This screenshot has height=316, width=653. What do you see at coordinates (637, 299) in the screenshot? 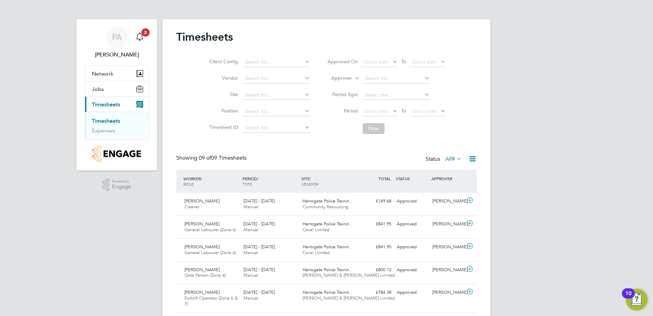
I see `button: Open Resource Center, 10 new notifications` at bounding box center [637, 299].